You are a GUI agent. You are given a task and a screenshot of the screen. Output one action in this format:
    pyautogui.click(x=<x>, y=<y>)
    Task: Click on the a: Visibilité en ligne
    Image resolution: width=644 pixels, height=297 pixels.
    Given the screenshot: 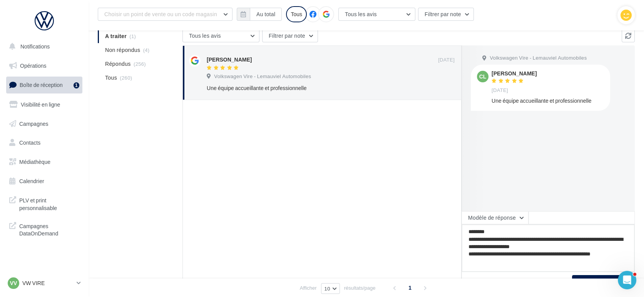 What is the action you would take?
    pyautogui.click(x=45, y=105)
    